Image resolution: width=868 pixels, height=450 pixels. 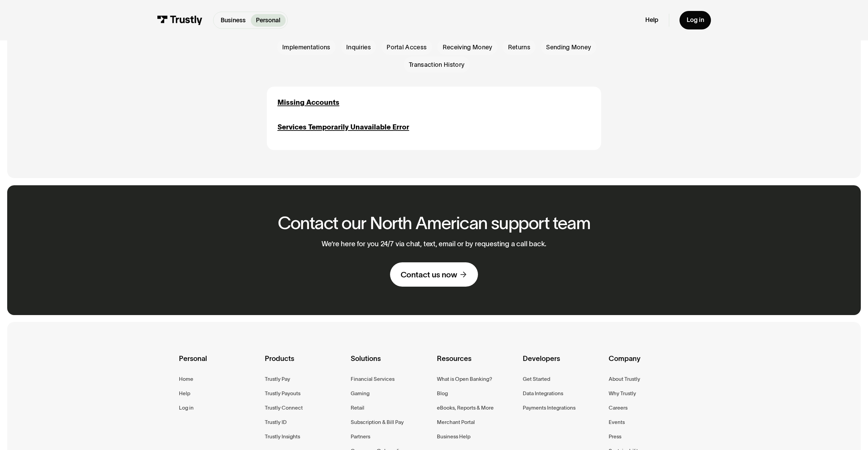 What do you see at coordinates (443, 393) in the screenshot?
I see `a: Blog` at bounding box center [443, 393].